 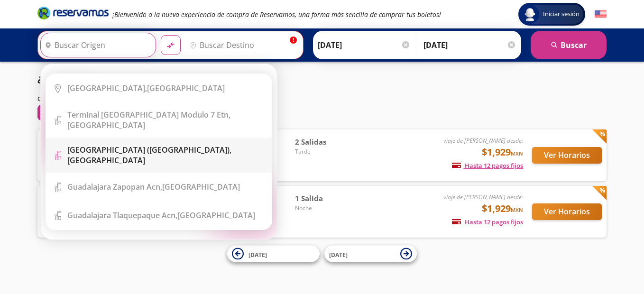 I want to click on button: English, so click(x=600, y=15).